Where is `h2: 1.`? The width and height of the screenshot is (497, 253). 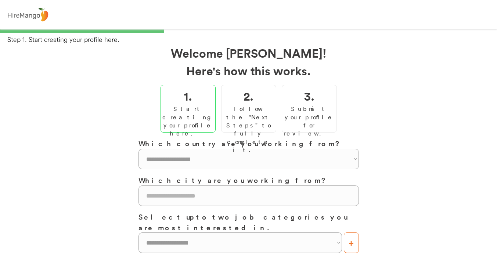
h2: 1. is located at coordinates (188, 96).